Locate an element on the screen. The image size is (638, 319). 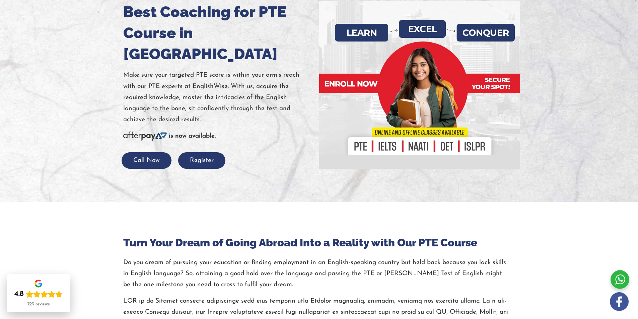
img: white-facebook.png is located at coordinates (619, 302).